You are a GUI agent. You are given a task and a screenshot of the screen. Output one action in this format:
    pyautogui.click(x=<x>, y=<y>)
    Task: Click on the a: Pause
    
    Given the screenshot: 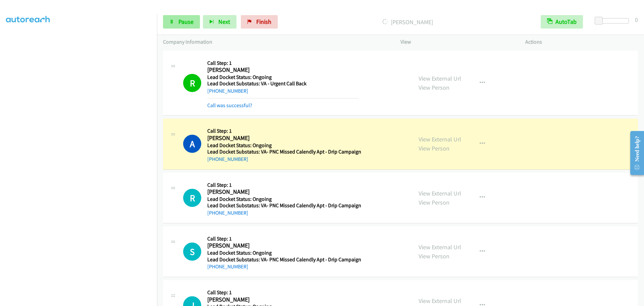 What is the action you would take?
    pyautogui.click(x=181, y=22)
    